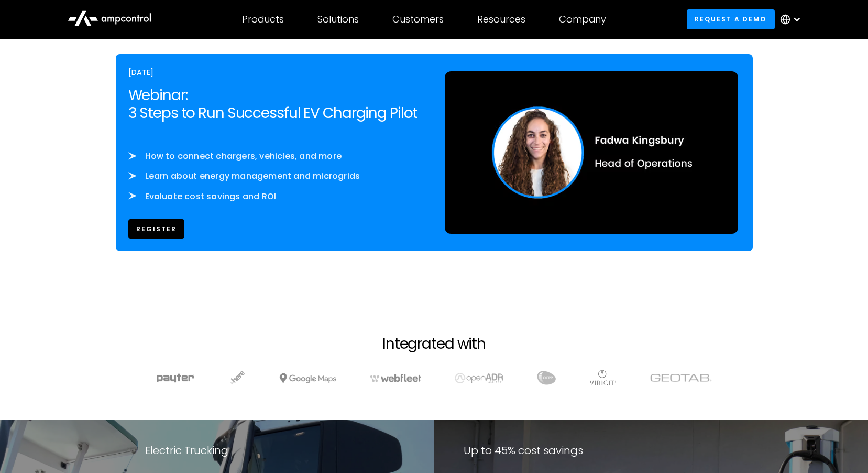 The width and height of the screenshot is (868, 473). I want to click on div: Up to 45% cost savings, so click(523, 450).